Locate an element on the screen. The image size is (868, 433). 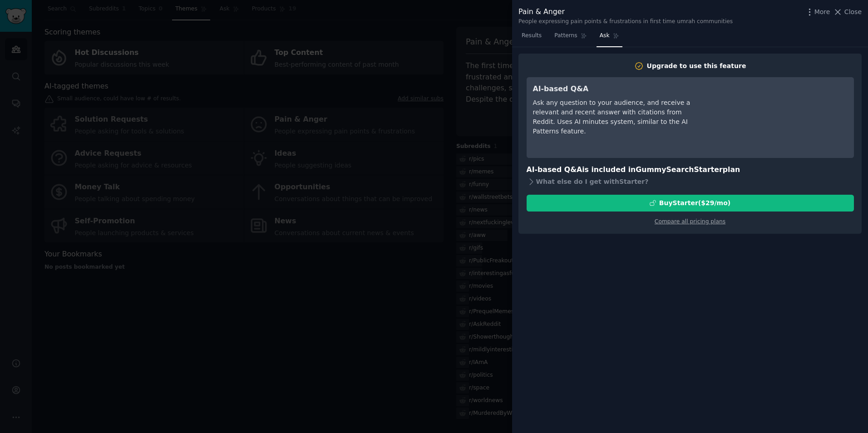
a: Ask is located at coordinates (609, 38).